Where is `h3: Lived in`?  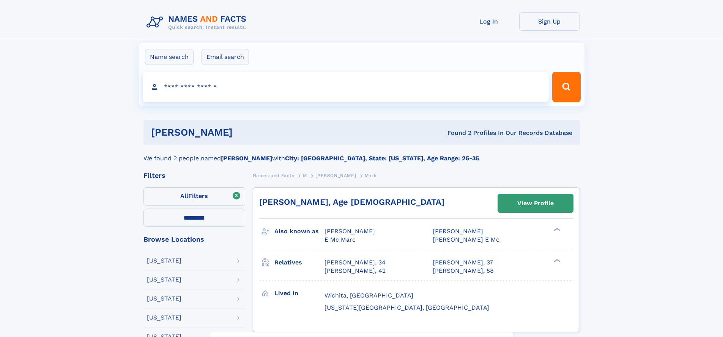
h3: Lived in is located at coordinates (299, 293).